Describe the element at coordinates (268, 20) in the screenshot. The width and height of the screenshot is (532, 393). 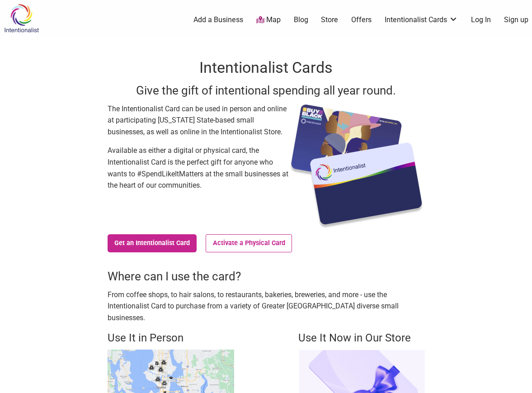
I see `a: Map` at that location.